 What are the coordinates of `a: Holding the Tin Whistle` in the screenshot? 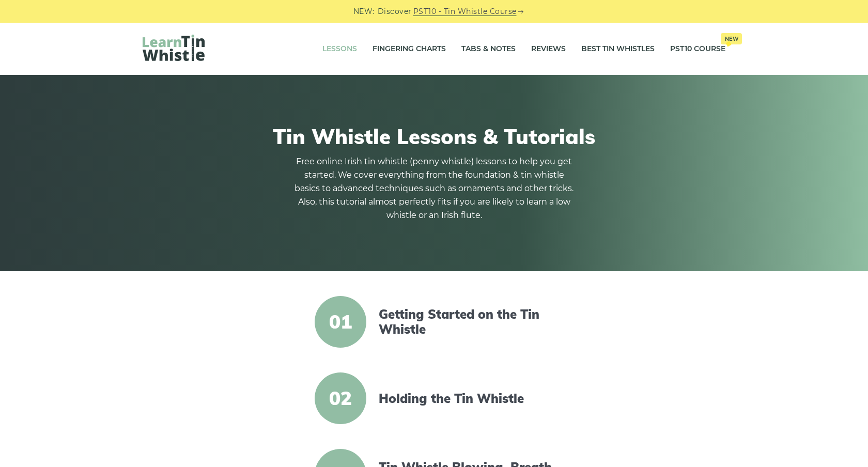 It's located at (467, 398).